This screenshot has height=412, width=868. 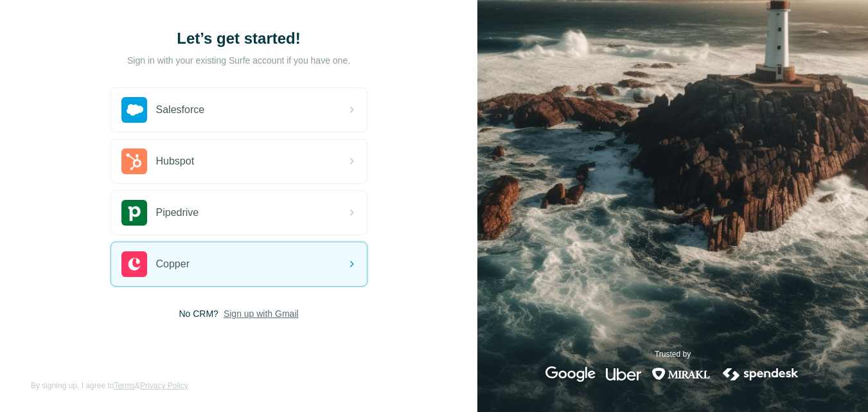 I want to click on img: uber's logo, so click(x=624, y=374).